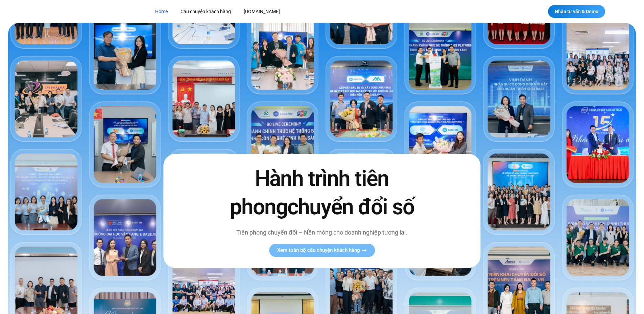 The image size is (644, 314). I want to click on a: Câu chuyện khách hàng, so click(206, 11).